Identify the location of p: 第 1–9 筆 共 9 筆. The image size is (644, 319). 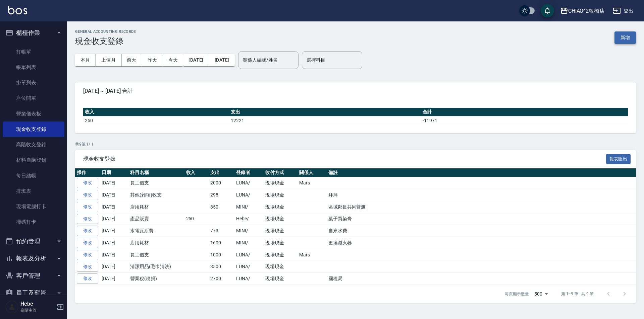
(577, 294).